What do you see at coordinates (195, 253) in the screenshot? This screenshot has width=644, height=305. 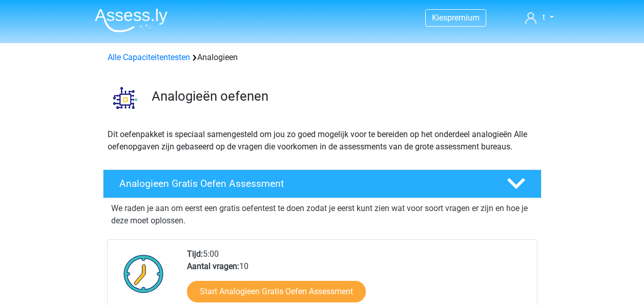 I see `b: Tijd:` at bounding box center [195, 253].